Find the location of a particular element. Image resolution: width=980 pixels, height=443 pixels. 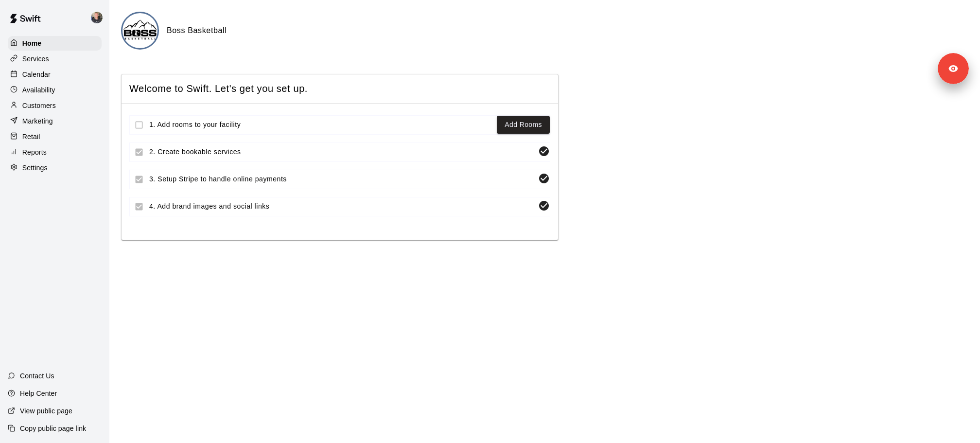

a: Availability is located at coordinates (55, 90).